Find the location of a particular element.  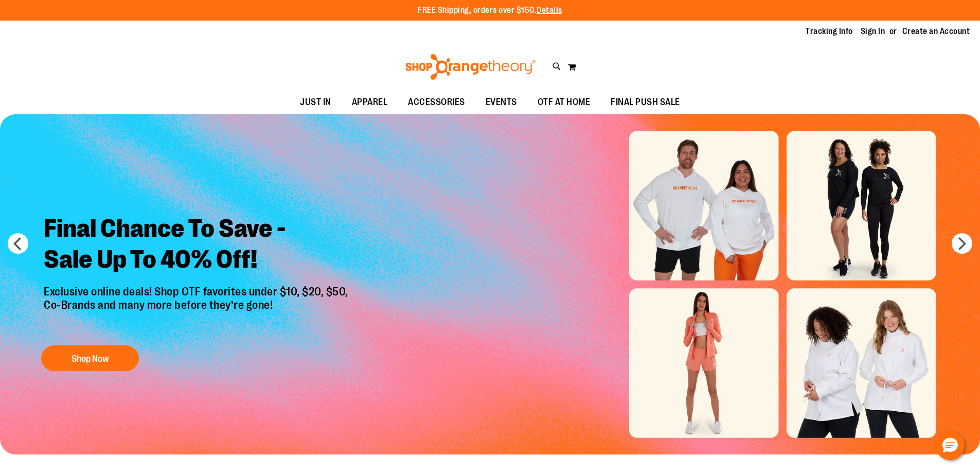

button: prev is located at coordinates (18, 244).